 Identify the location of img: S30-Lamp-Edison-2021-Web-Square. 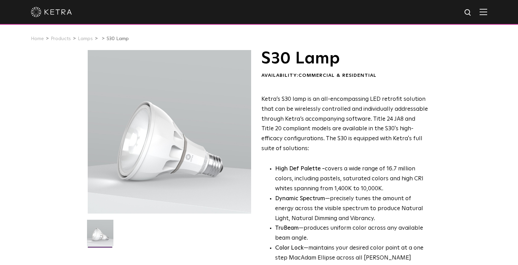
(100, 235).